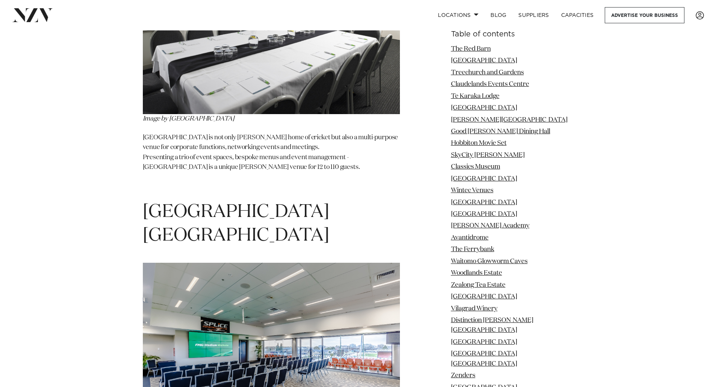  Describe the element at coordinates (476, 273) in the screenshot. I see `a: Woodlands Estate` at that location.